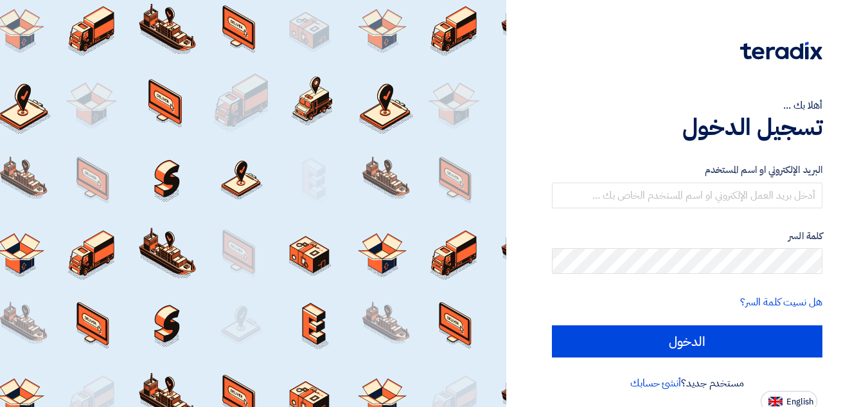 This screenshot has height=407, width=868. Describe the element at coordinates (781, 302) in the screenshot. I see `a: هل نسيت كلمة السر؟` at that location.